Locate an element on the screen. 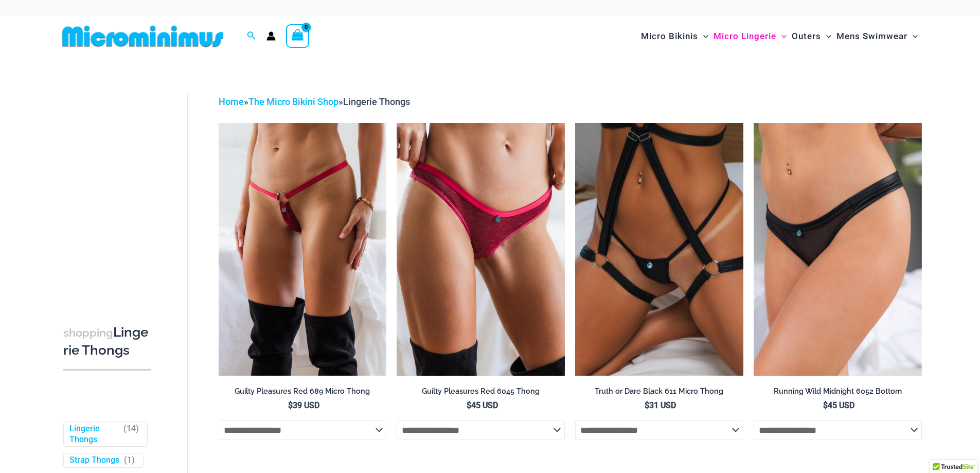 This screenshot has height=473, width=980. span: Outers is located at coordinates (806, 36).